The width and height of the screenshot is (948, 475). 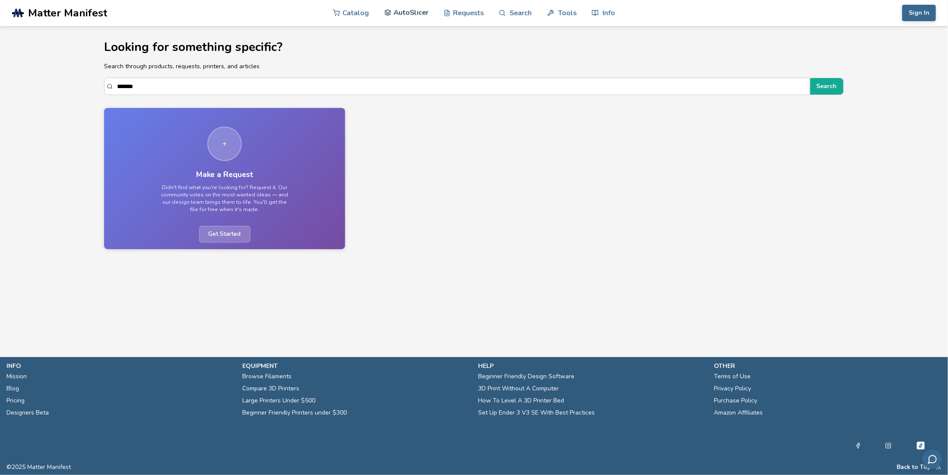 I want to click on a: Instagram, so click(x=889, y=446).